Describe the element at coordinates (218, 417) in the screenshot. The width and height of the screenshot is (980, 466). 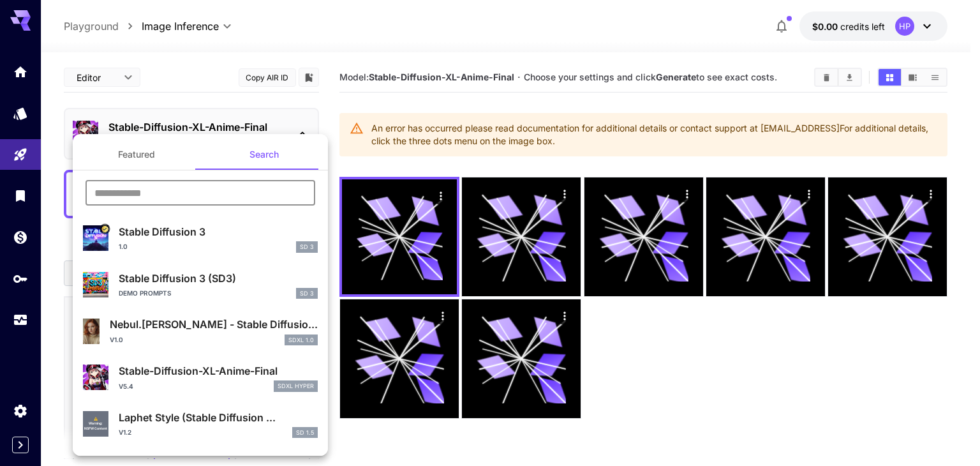
I see `p: Laphet Style (Stable Diffusion ...` at that location.